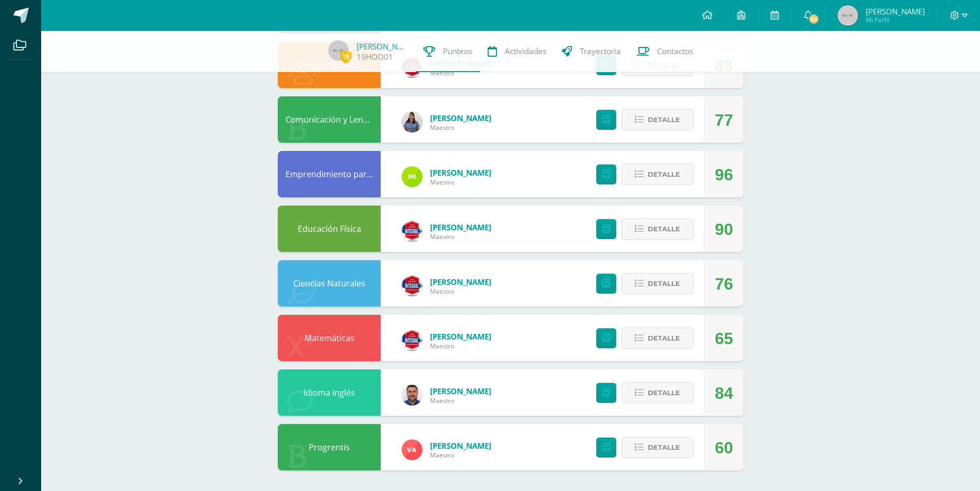  Describe the element at coordinates (724, 392) in the screenshot. I see `div: 84` at that location.